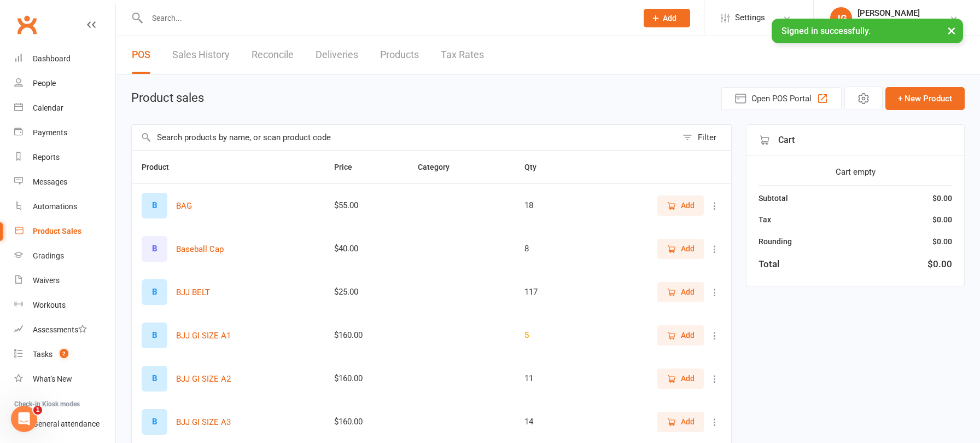 The image size is (980, 443). I want to click on div: Waivers, so click(46, 280).